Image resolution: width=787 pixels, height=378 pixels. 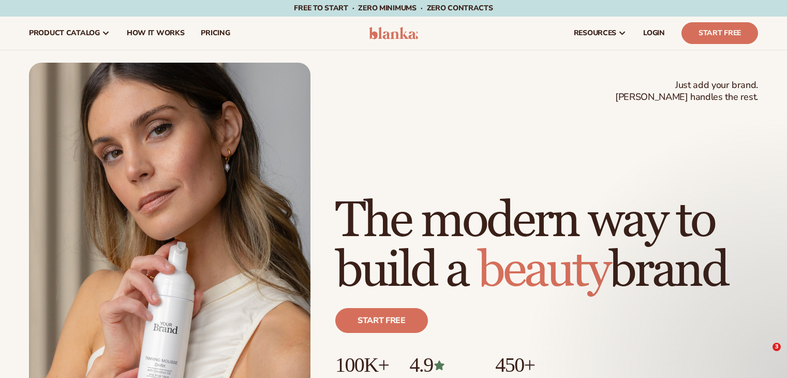 What do you see at coordinates (546, 246) in the screenshot?
I see `h1: The modern way to build a brand` at bounding box center [546, 246].